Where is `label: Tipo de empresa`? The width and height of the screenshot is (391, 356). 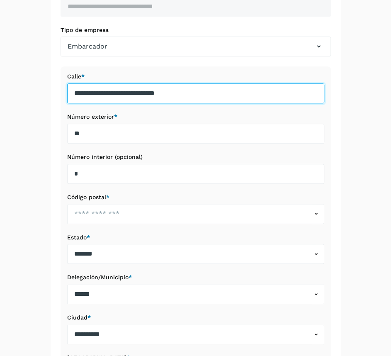 label: Tipo de empresa is located at coordinates (196, 30).